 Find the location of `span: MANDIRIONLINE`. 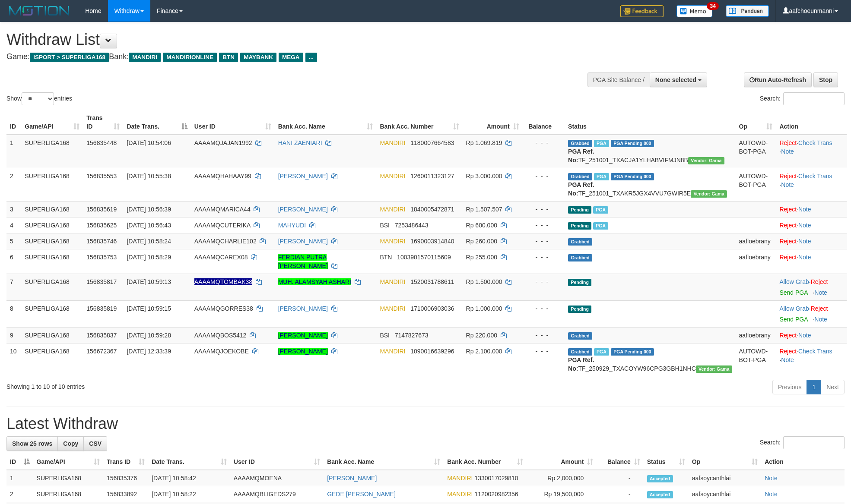

span: MANDIRIONLINE is located at coordinates (190, 58).